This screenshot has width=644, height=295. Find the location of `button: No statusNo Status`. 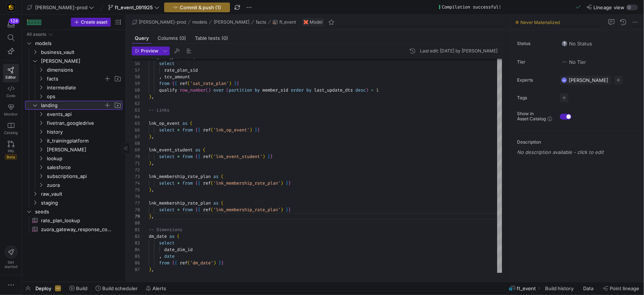

button: No statusNo Status is located at coordinates (577, 44).